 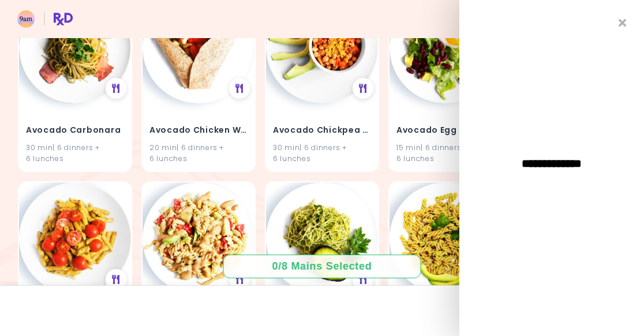 I want to click on div: 15 min | 6 dinners + 6 lunches, so click(x=445, y=153).